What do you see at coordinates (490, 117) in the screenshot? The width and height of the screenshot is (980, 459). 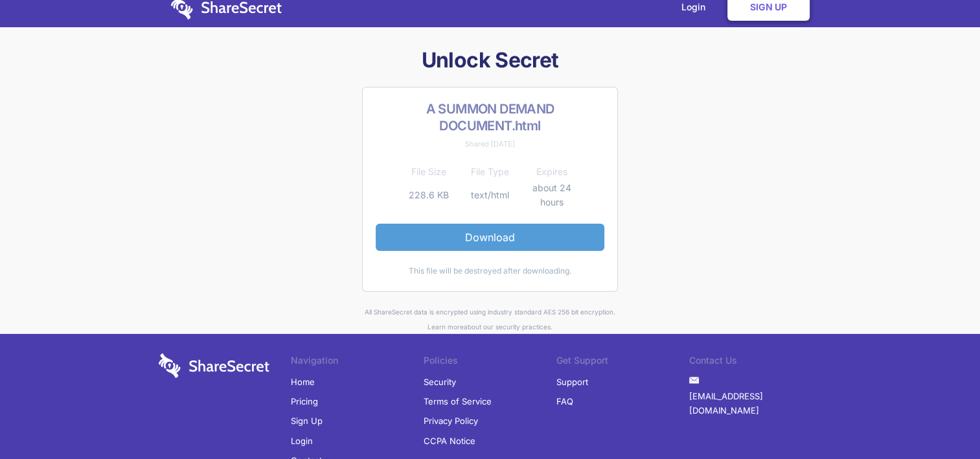 I see `h2: A SUMMON DEMAND DOCUMENT.html` at bounding box center [490, 117].